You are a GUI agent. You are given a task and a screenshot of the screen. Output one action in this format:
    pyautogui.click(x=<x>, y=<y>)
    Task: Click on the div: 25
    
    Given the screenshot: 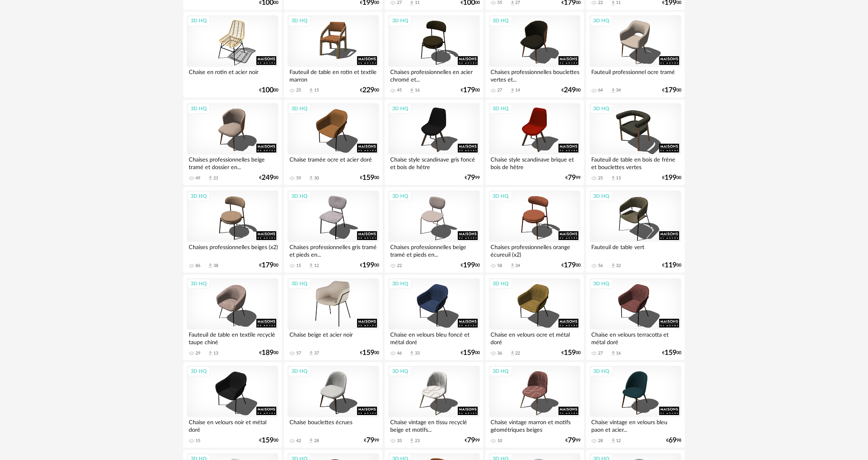 What is the action you would take?
    pyautogui.click(x=299, y=91)
    